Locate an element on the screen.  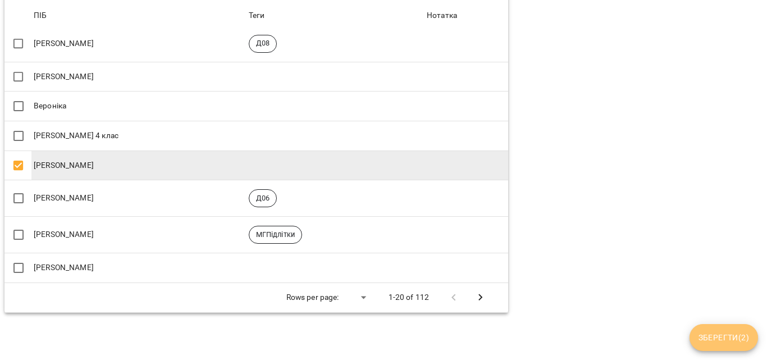
div: ПІБ is located at coordinates (40, 16).